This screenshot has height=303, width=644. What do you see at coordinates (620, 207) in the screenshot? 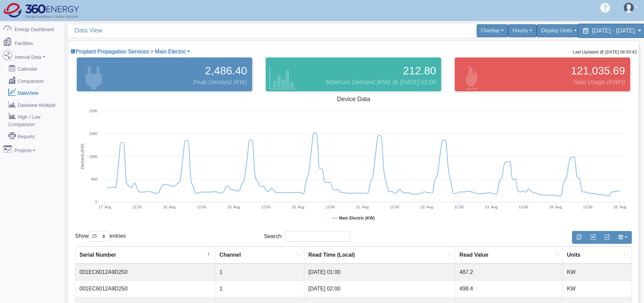
I see `tspan: 25. Aug` at bounding box center [620, 207].